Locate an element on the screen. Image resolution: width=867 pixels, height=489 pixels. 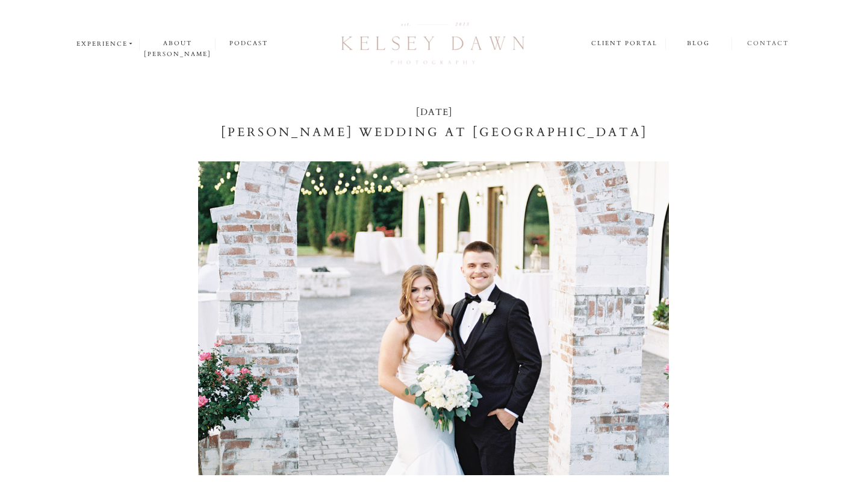
nav: blog is located at coordinates (698, 43).